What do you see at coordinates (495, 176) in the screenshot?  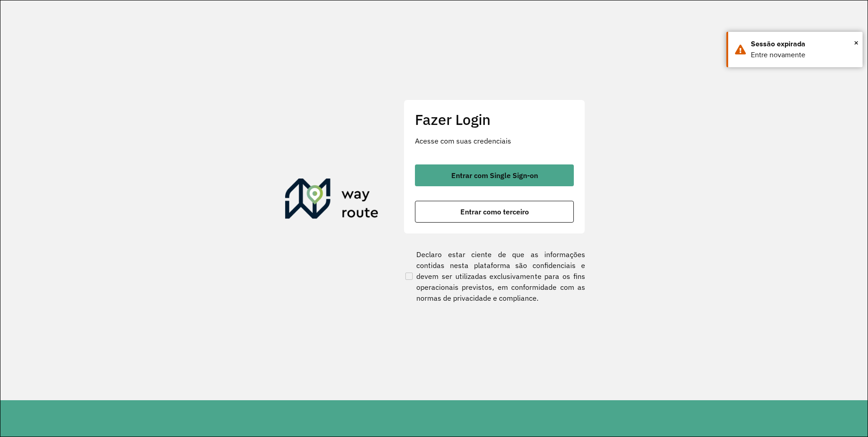 I see `span: Entrar com Single Sign-on` at bounding box center [495, 176].